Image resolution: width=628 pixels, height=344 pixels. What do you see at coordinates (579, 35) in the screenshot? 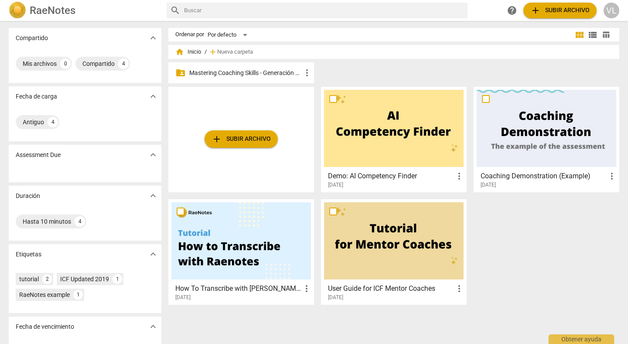
I see `button: Cuadrícula` at bounding box center [579, 35].